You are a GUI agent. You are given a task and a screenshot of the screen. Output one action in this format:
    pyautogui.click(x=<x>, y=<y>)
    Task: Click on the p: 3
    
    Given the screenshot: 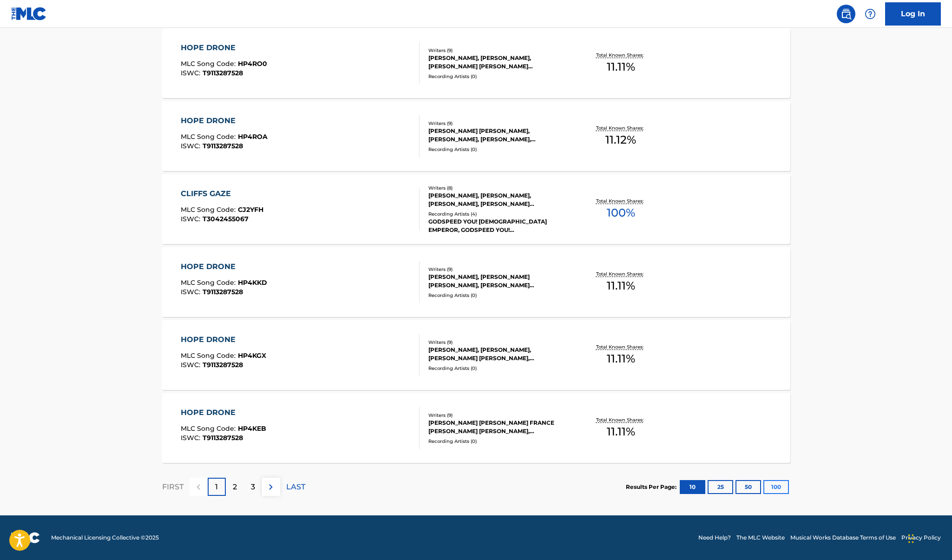 What is the action you would take?
    pyautogui.click(x=253, y=487)
    